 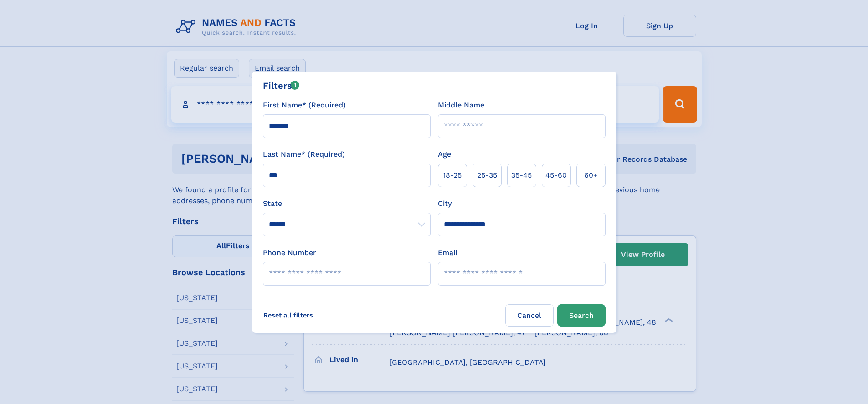 What do you see at coordinates (304, 154) in the screenshot?
I see `label: Last Name* (Required)` at bounding box center [304, 154].